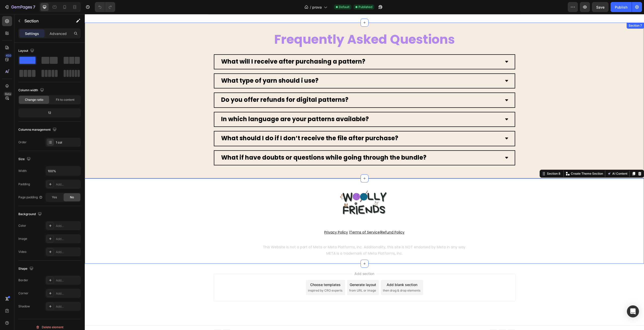 Image resolution: width=644 pixels, height=330 pixels. What do you see at coordinates (317, 277) in the screenshot?
I see `span: then drag & drop elements` at bounding box center [317, 277].